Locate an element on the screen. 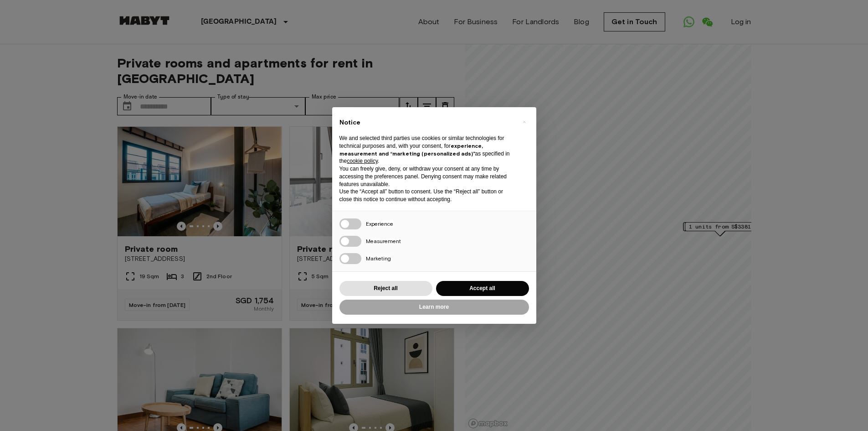 Image resolution: width=868 pixels, height=431 pixels. a: cookie policy is located at coordinates (362, 161).